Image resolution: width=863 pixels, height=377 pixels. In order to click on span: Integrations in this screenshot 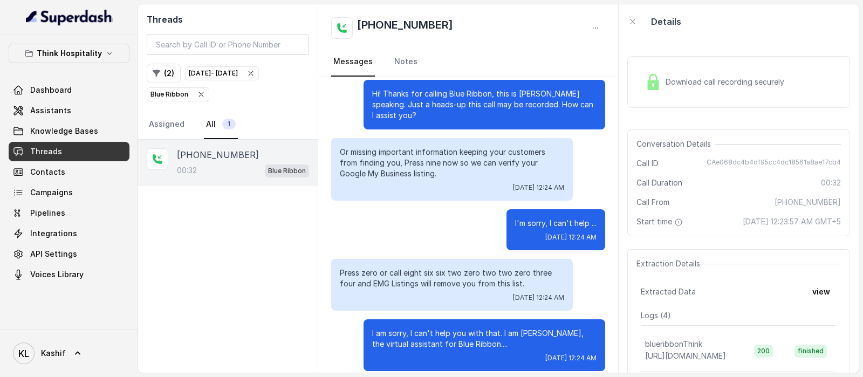, I will do `click(53, 234)`.